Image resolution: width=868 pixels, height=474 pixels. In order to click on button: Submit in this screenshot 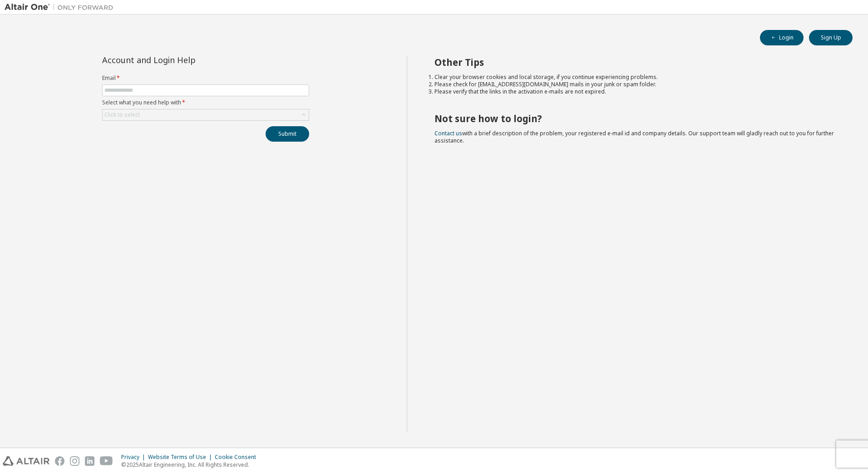, I will do `click(288, 134)`.